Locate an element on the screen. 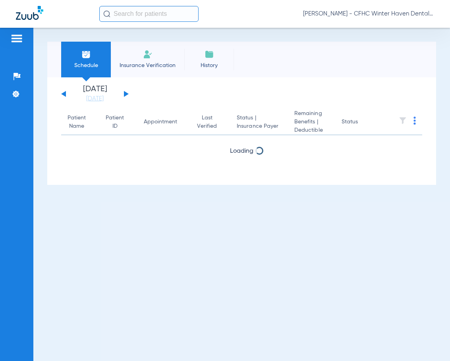 The height and width of the screenshot is (361, 450). img: Zuub Logo is located at coordinates (29, 13).